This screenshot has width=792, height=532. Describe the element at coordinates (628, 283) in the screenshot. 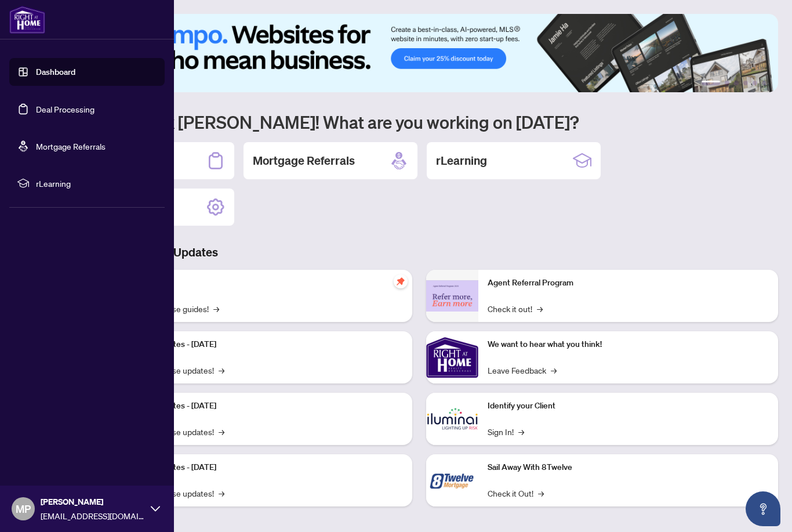

I see `p: Agent Referral Program` at that location.